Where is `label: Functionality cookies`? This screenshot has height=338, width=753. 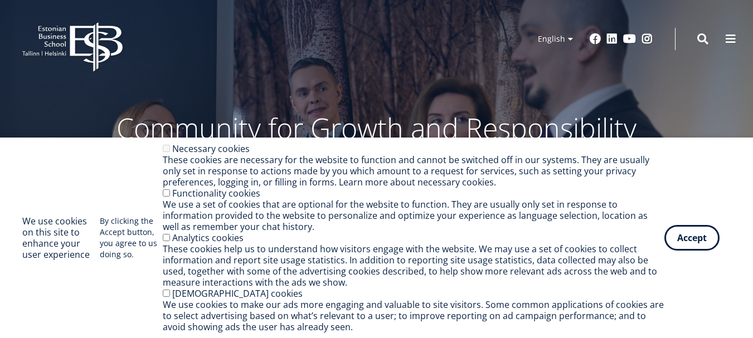 label: Functionality cookies is located at coordinates (216, 193).